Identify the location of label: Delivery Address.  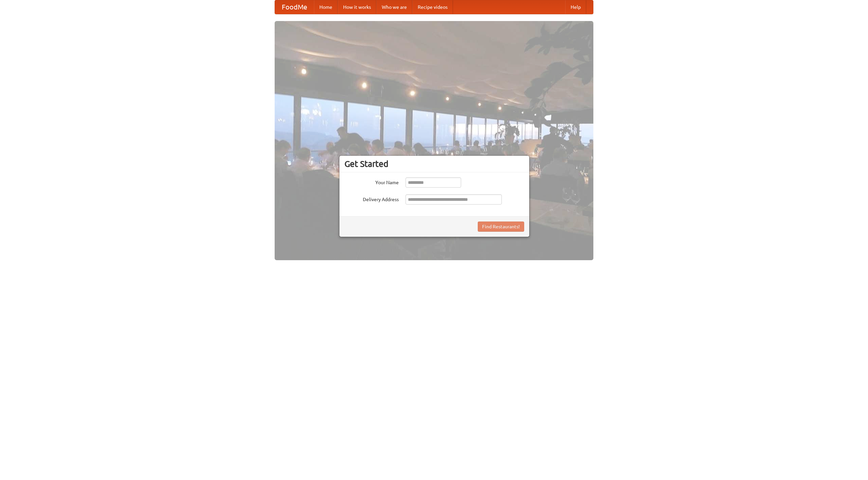
(372, 199).